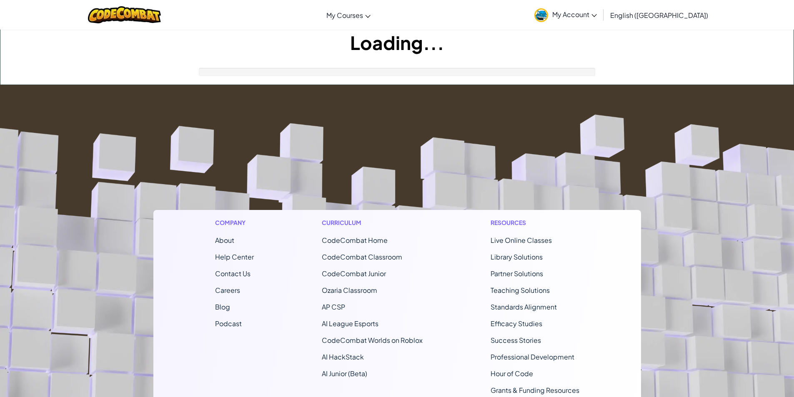  I want to click on img: avatar, so click(541, 15).